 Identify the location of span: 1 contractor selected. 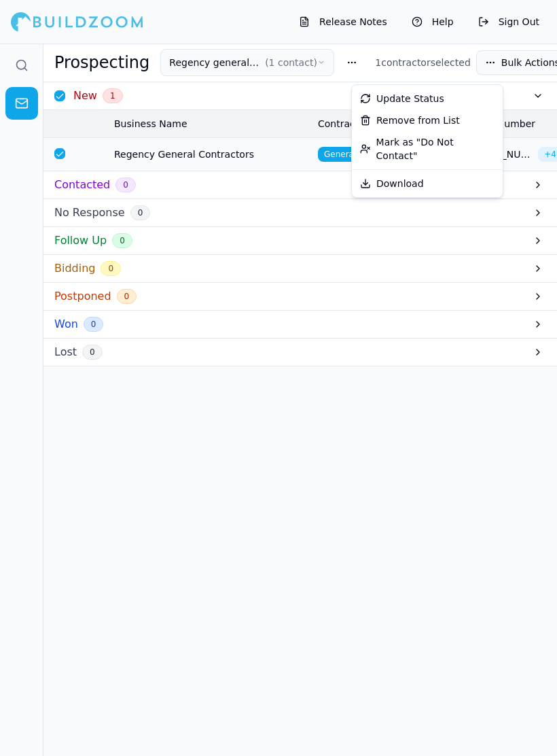
(423, 63).